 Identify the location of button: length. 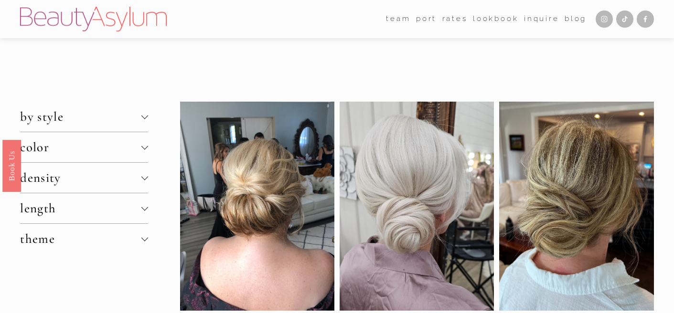
(84, 208).